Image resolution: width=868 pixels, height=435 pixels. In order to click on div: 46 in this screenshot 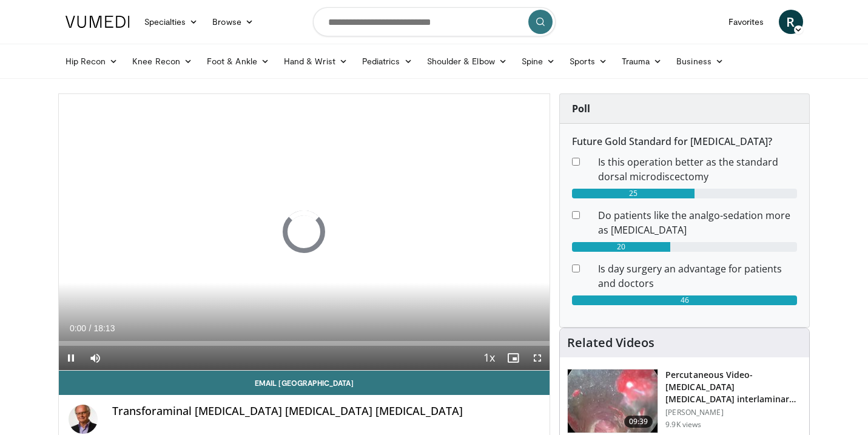, I will do `click(685, 300)`.